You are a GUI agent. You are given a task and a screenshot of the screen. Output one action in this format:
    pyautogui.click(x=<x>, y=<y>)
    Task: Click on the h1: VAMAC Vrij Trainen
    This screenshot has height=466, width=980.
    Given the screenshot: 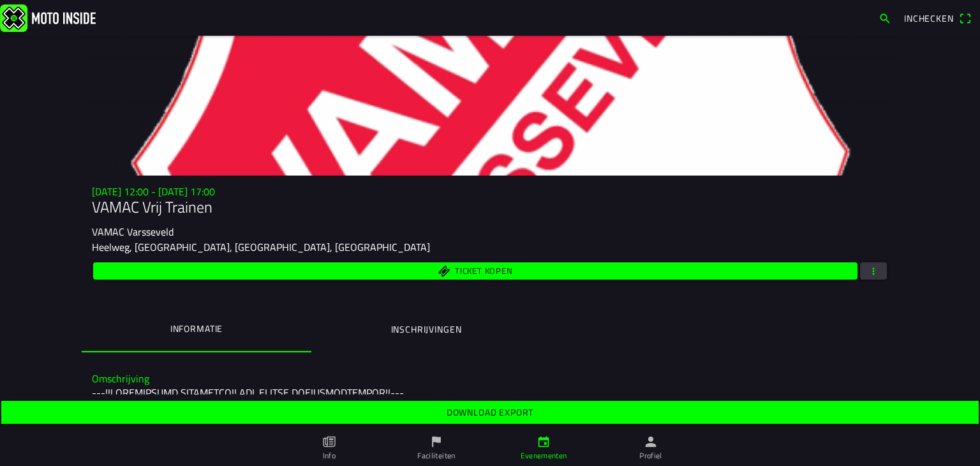 What is the action you would take?
    pyautogui.click(x=490, y=207)
    